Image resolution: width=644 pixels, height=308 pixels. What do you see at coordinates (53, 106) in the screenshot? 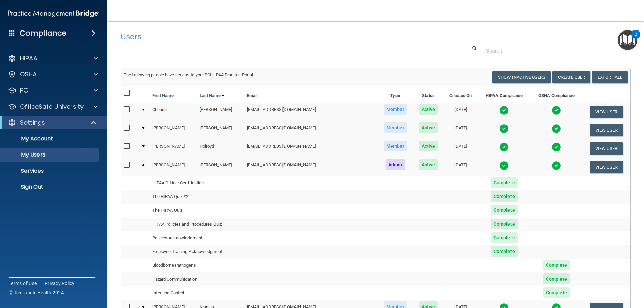
I see `a: OfficeSafe University` at bounding box center [53, 106].